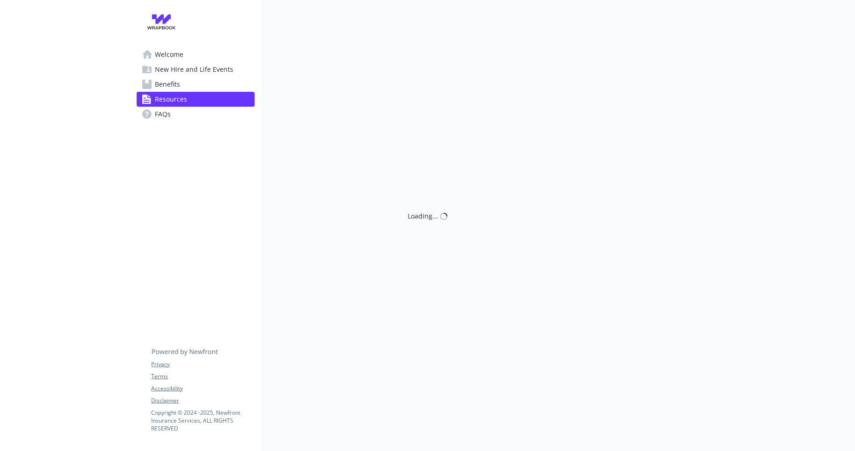 The height and width of the screenshot is (451, 855). I want to click on a: FAQs, so click(195, 114).